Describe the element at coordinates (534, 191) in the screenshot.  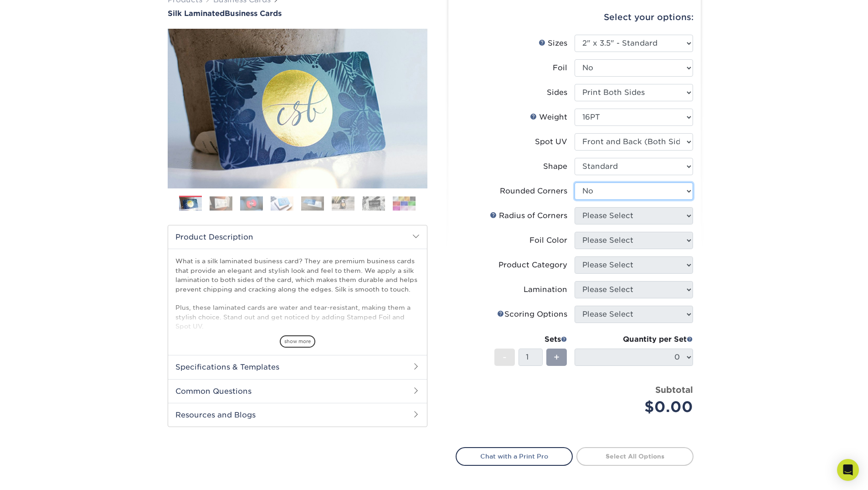
I see `div: Rounded Corners` at that location.